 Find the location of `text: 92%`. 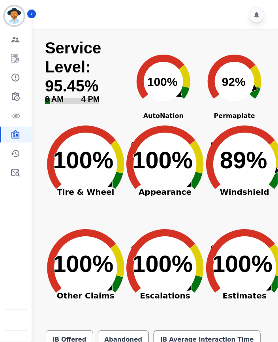

text: 92% is located at coordinates (234, 81).